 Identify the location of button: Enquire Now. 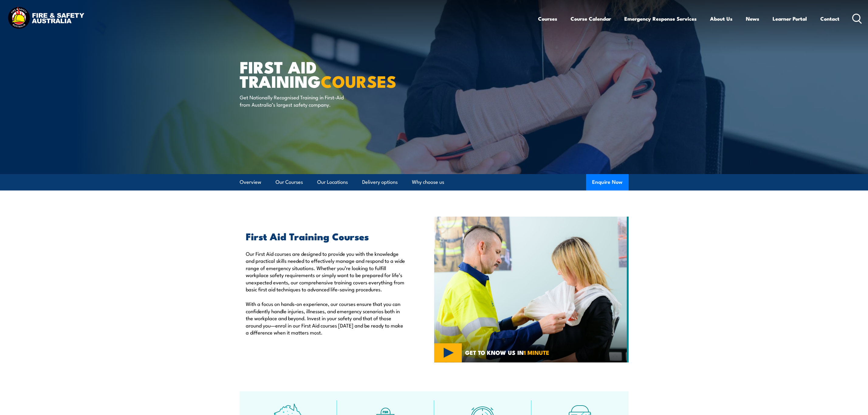
(607, 182).